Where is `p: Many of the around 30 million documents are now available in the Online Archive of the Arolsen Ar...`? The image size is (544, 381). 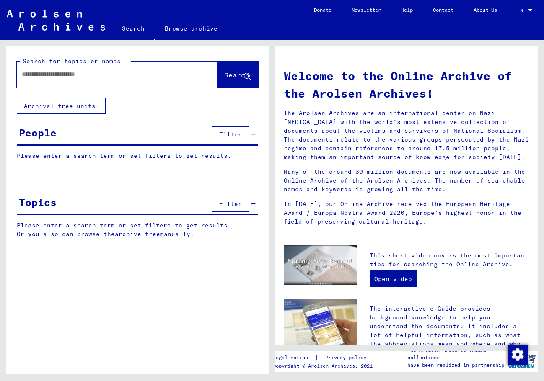
p: Many of the around 30 million documents are now available in the Online Archive of the Arolsen Ar... is located at coordinates (406, 181).